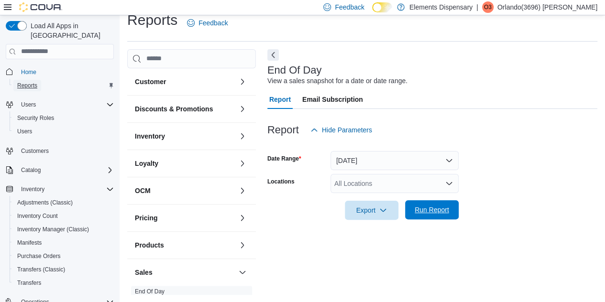 The height and width of the screenshot is (302, 605). Describe the element at coordinates (64, 270) in the screenshot. I see `button: Transfers (Classic)` at that location.